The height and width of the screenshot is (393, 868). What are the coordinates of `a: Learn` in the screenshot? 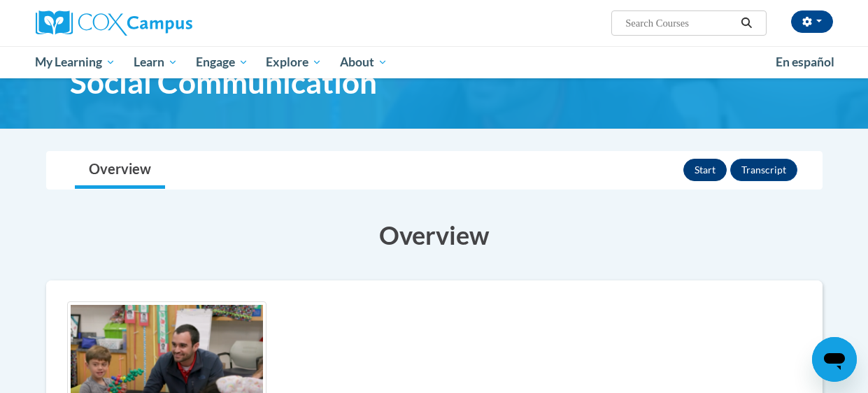 It's located at (155, 62).